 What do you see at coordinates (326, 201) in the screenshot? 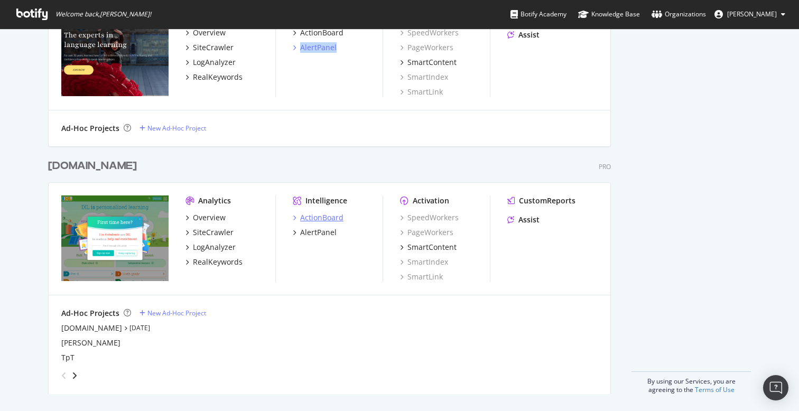
I see `div: Intelligence` at bounding box center [326, 201].